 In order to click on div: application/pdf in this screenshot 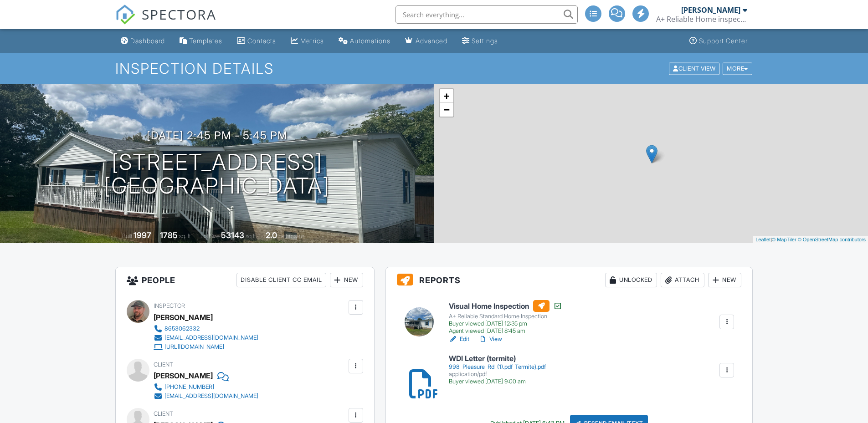, I will do `click(497, 374)`.